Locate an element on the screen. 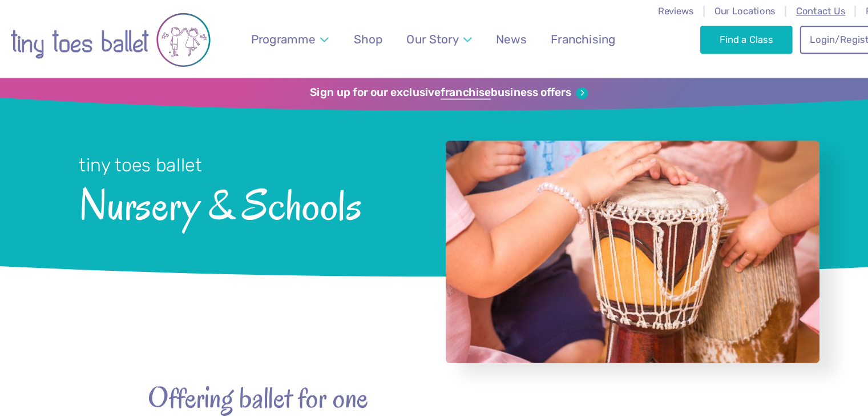 This screenshot has width=868, height=417. span: FAQs is located at coordinates (824, 10).